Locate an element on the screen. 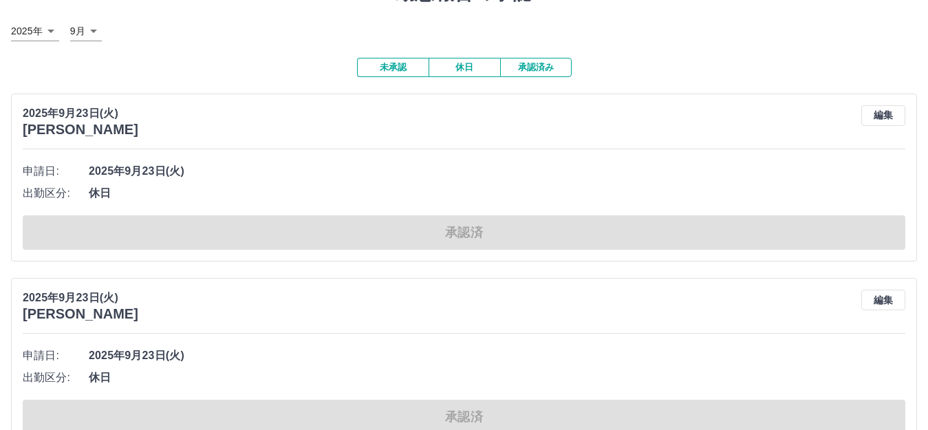 Image resolution: width=928 pixels, height=430 pixels. button: 未承認 is located at coordinates (393, 67).